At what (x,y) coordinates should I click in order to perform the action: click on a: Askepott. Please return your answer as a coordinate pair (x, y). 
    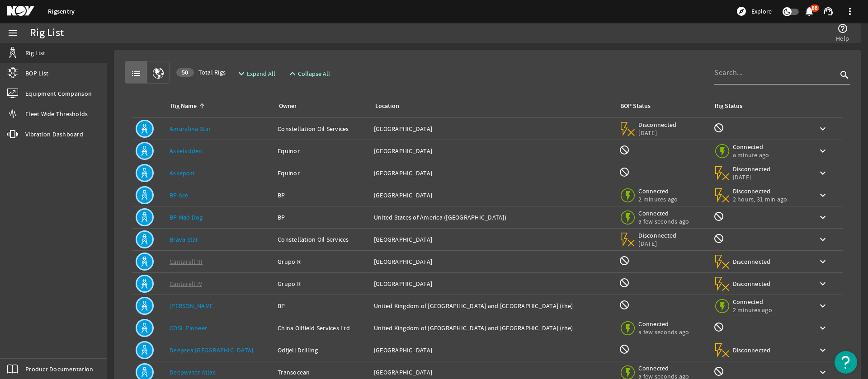
    Looking at the image, I should click on (182, 173).